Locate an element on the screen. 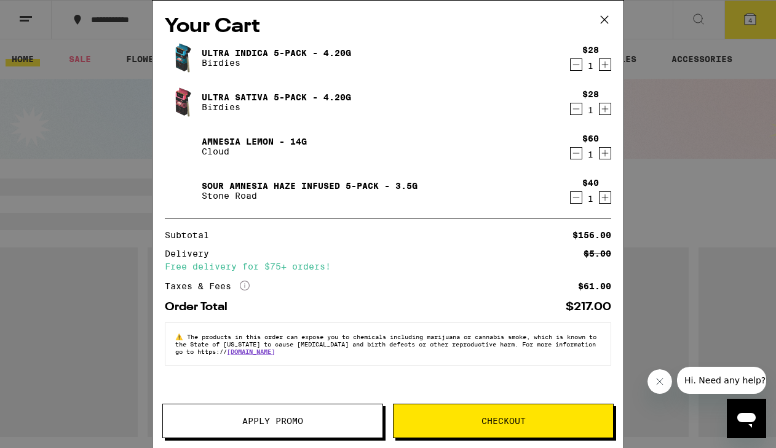  div: $217.00 is located at coordinates (589, 307).